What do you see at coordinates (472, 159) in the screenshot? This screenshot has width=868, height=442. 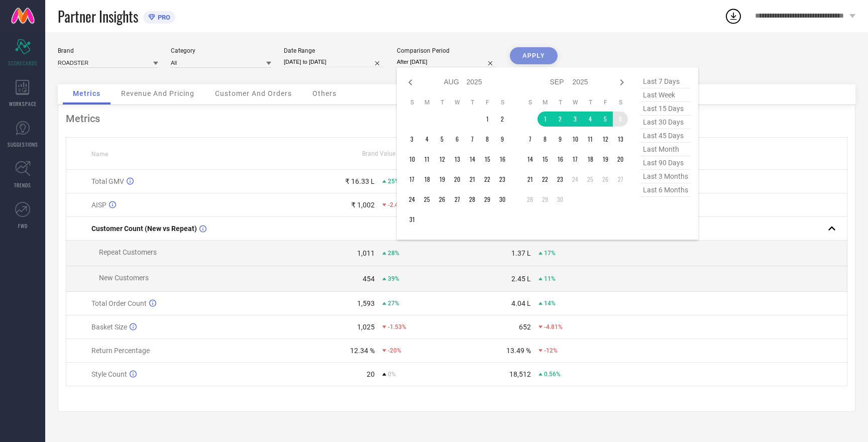 I see `td: Thu Aug 14 2025` at bounding box center [472, 159].